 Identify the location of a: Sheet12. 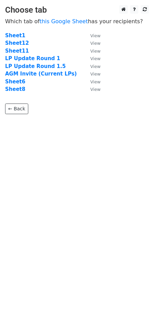
(17, 43).